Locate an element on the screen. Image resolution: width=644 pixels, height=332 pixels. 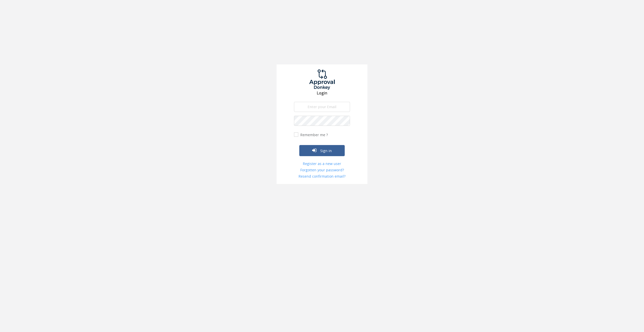
a: Register as a new user is located at coordinates (322, 163).